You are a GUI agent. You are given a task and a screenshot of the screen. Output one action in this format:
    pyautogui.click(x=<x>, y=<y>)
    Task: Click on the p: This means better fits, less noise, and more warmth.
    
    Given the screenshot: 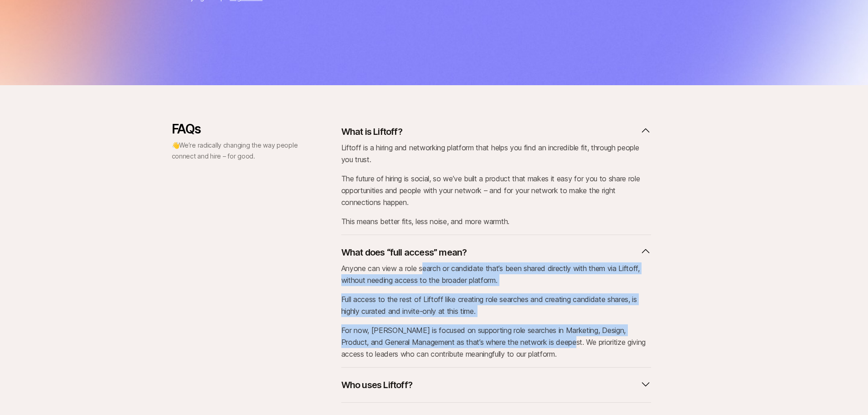 What is the action you would take?
    pyautogui.click(x=496, y=221)
    